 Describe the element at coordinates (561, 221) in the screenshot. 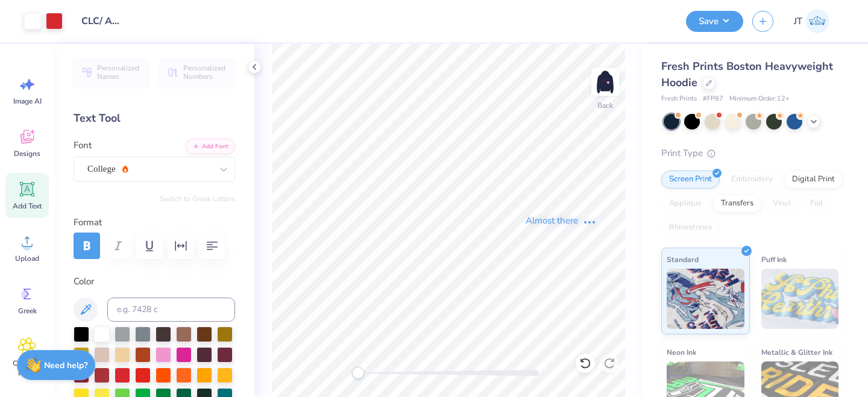

I see `div: Almost there` at that location.